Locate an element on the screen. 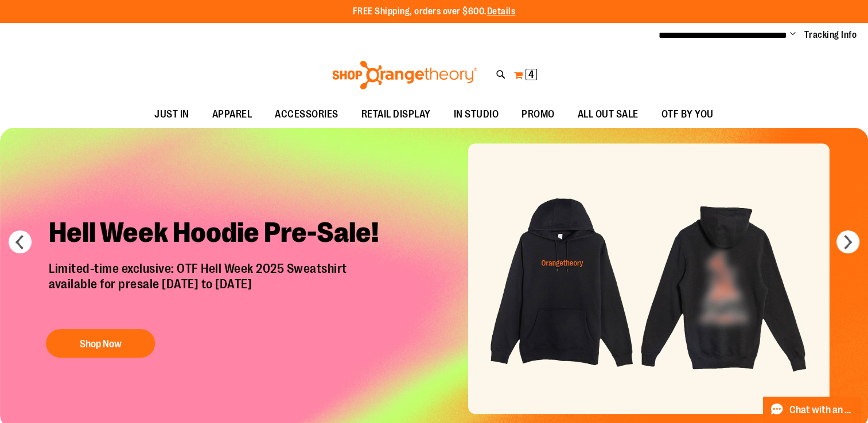 The height and width of the screenshot is (423, 868). p: FREE Shipping, orders over $600. is located at coordinates (434, 12).